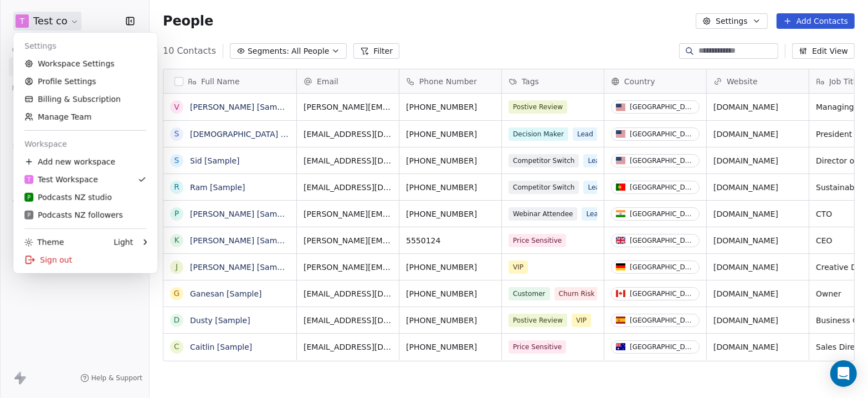 The image size is (868, 398). Describe the element at coordinates (73, 215) in the screenshot. I see `div: Podcasts NZ followers` at that location.